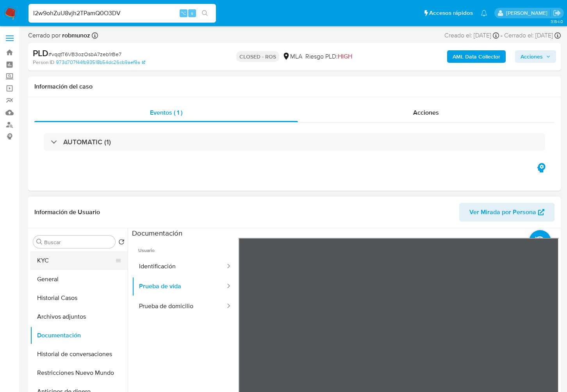 Image resolution: width=567 pixels, height=392 pixels. What do you see at coordinates (78, 242) in the screenshot?
I see `input: Buscar` at bounding box center [78, 242].